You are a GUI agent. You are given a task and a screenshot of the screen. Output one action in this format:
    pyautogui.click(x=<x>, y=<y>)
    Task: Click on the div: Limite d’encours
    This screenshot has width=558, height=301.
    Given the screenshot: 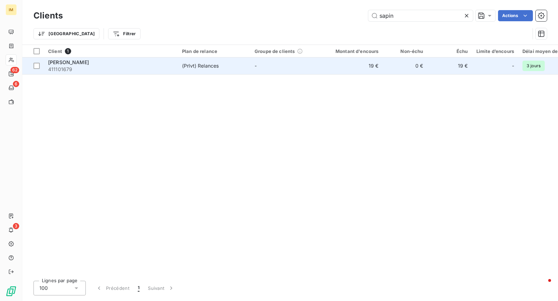 What is the action you would take?
    pyautogui.click(x=495, y=51)
    